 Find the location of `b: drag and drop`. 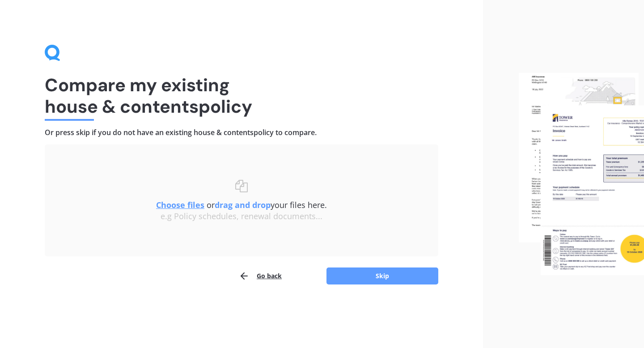

b: drag and drop is located at coordinates (242, 205).